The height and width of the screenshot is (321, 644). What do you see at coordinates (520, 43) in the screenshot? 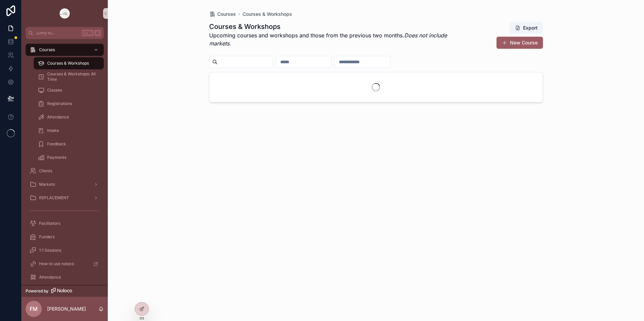
I see `button: New Course` at bounding box center [520, 43].